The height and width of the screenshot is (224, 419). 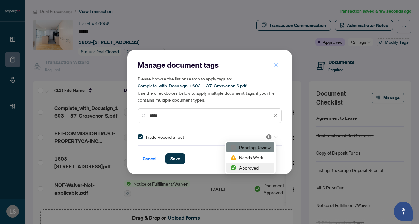 What do you see at coordinates (175, 158) in the screenshot?
I see `span: Save` at bounding box center [175, 158].